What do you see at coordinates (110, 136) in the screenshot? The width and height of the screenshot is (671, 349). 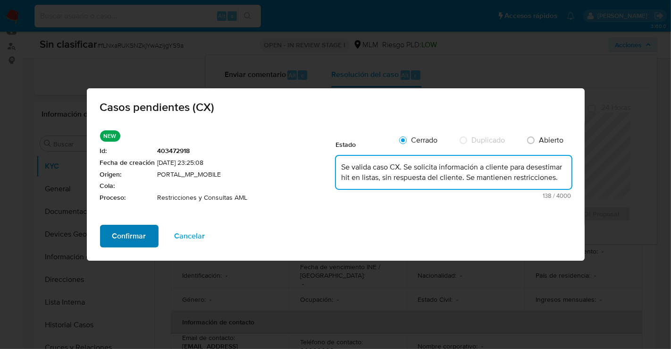 I see `p: NEW` at bounding box center [110, 136].